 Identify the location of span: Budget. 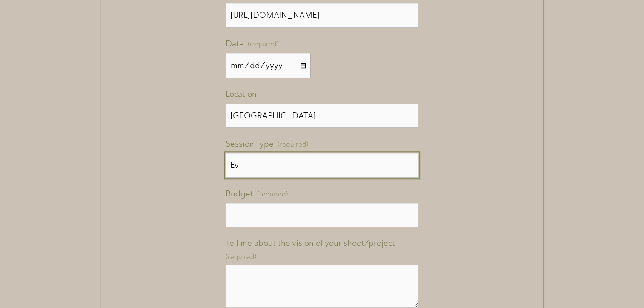
(240, 194).